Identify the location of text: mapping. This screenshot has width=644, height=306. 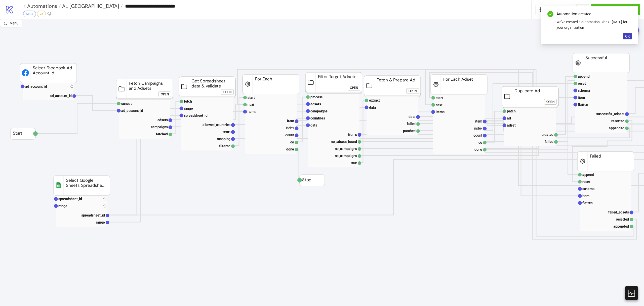
(224, 139).